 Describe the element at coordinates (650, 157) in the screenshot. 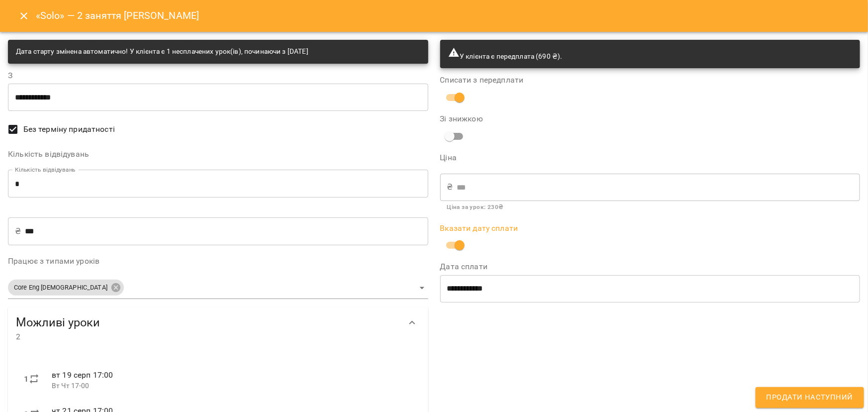

I see `label: Ціна` at that location.